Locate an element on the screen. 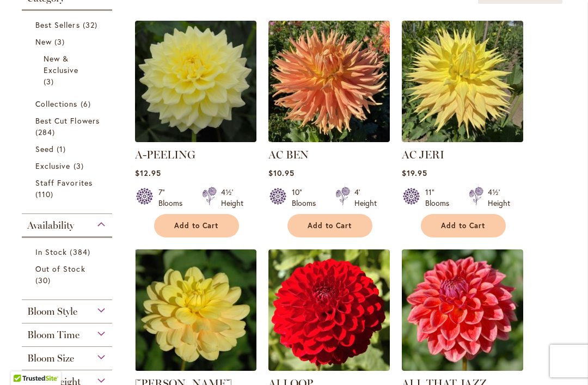 This screenshot has height=385, width=588. span: Bloom Size is located at coordinates (50, 358).